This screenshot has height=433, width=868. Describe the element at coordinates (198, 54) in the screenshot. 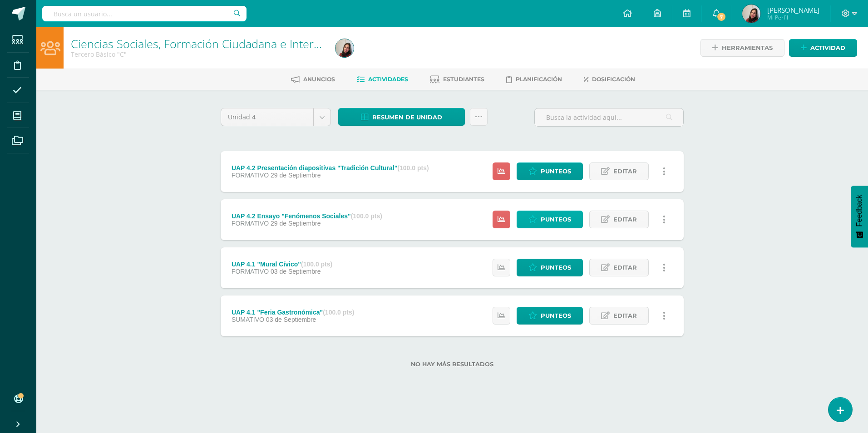

I see `div: Tercero Básico 'C'` at that location.